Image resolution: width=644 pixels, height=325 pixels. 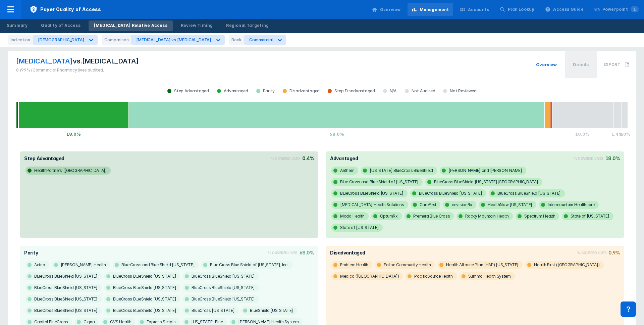 I want to click on div: 0.4%, so click(x=292, y=158).